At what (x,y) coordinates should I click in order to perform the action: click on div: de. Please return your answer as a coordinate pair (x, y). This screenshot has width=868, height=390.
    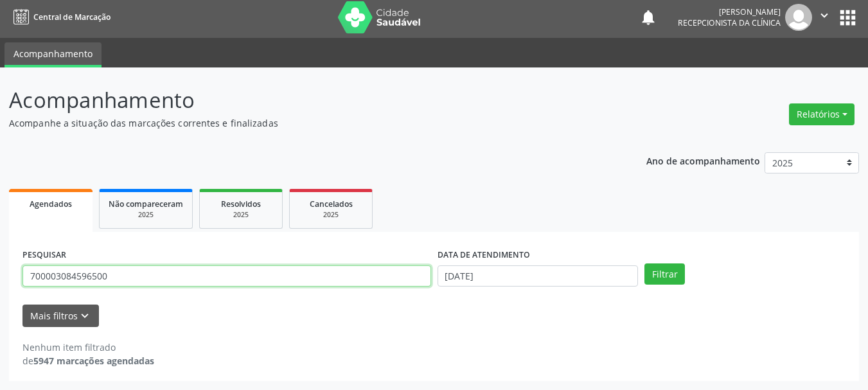
    Looking at the image, I should click on (88, 360).